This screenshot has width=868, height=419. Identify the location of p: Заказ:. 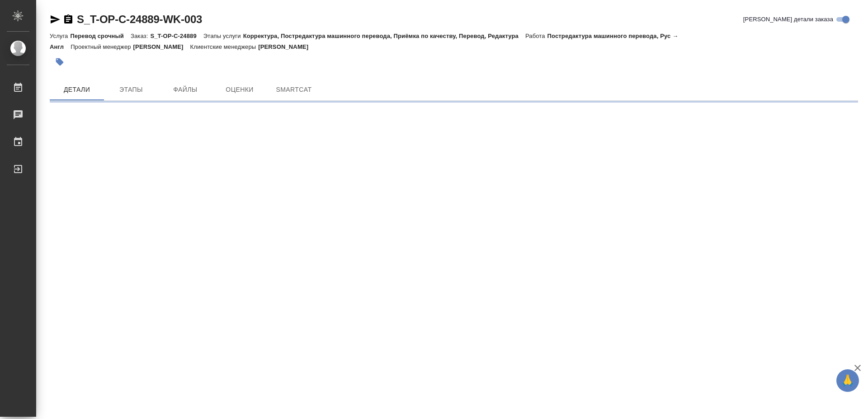
(140, 36).